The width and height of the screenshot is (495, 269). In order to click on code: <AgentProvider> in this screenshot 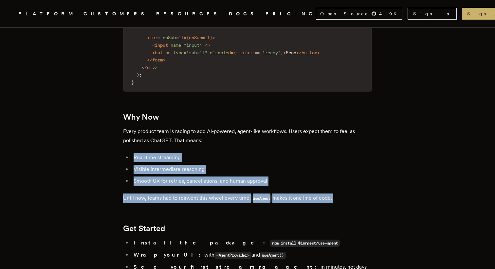, I will do `click(233, 256)`.